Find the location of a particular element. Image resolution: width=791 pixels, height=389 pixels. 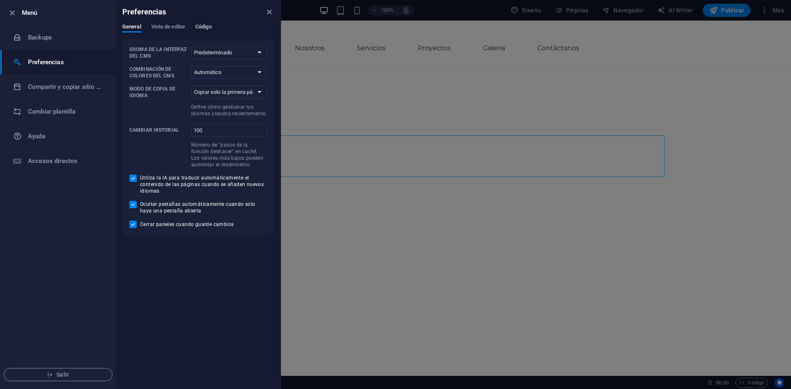

span: Ocultar pestañas automáticamente cuando solo haya una pestaña abierta is located at coordinates (204, 208).